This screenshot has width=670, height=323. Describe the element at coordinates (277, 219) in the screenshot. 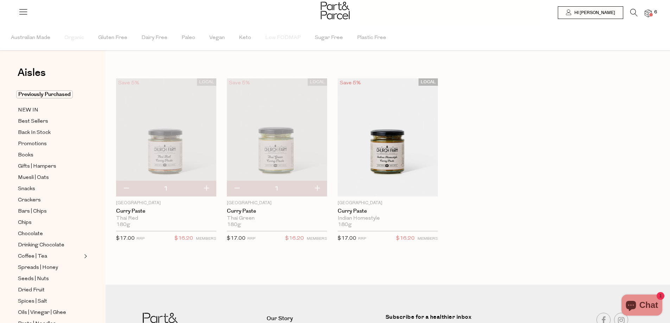

I see `div: Thai Green` at that location.